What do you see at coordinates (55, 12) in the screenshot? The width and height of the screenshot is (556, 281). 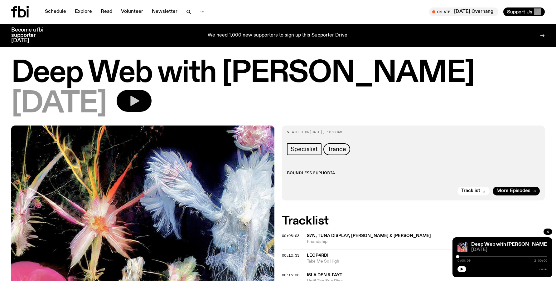 I see `a: Schedule` at bounding box center [55, 12].